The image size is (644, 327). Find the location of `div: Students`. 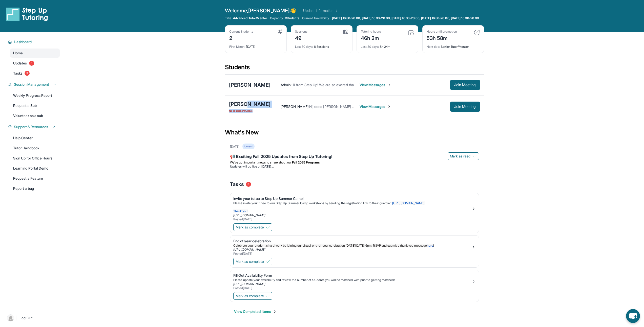

div: Students is located at coordinates (355, 69).